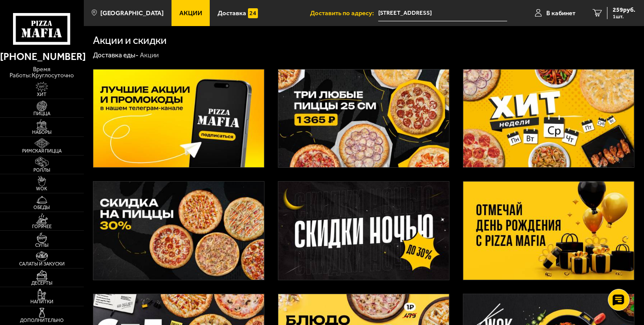 The height and width of the screenshot is (325, 644). I want to click on span: 1 шт., so click(624, 17).